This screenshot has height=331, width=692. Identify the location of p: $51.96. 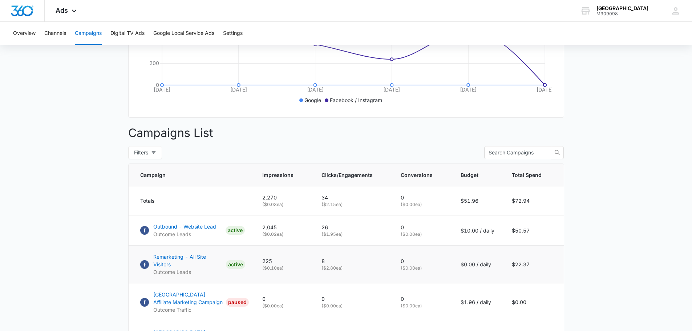
(477, 200).